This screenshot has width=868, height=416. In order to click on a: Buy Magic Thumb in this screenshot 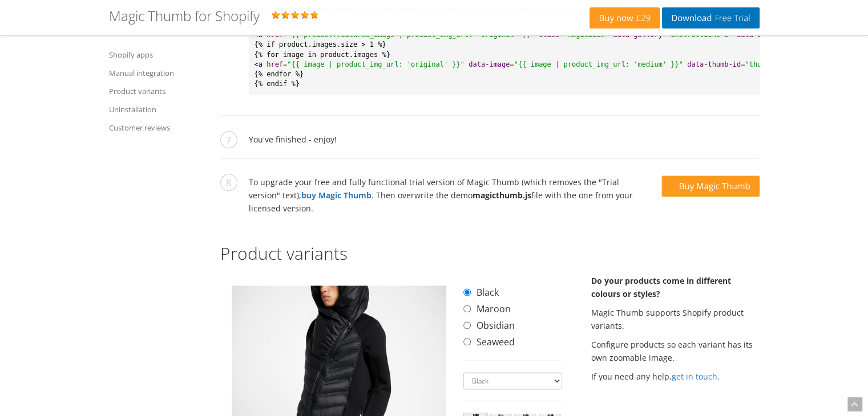, I will do `click(711, 186)`.